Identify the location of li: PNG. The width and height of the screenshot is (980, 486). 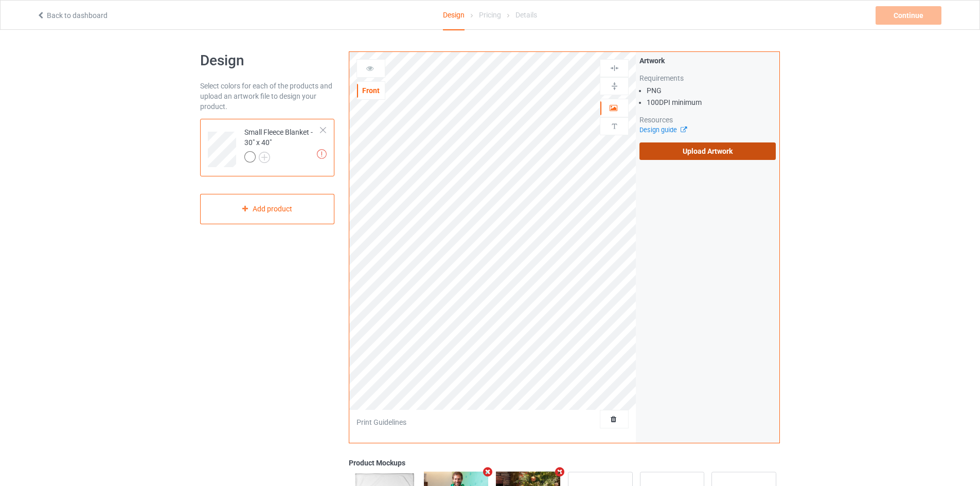
(711, 91).